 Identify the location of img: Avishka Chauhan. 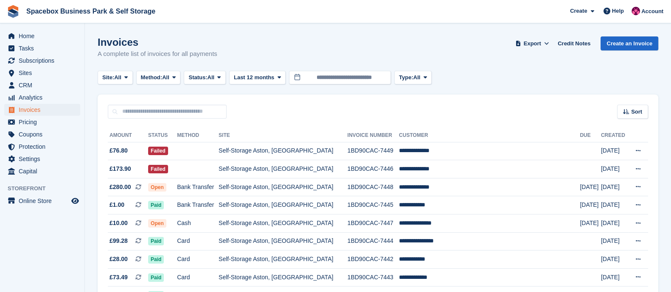
(635, 11).